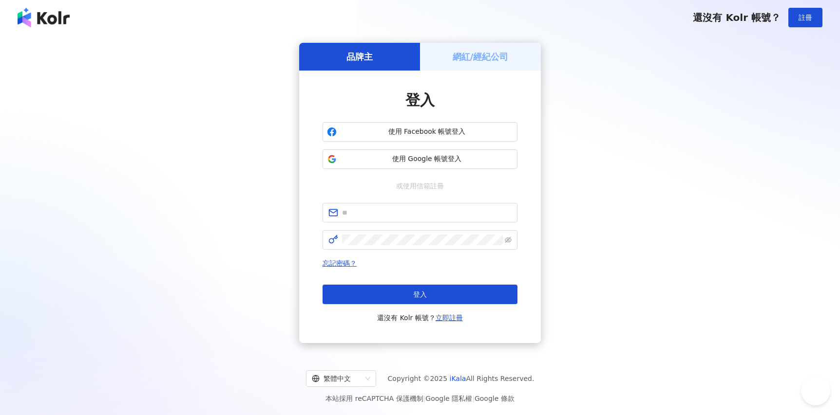 This screenshot has height=415, width=840. Describe the element at coordinates (805, 18) in the screenshot. I see `button: 註冊` at that location.